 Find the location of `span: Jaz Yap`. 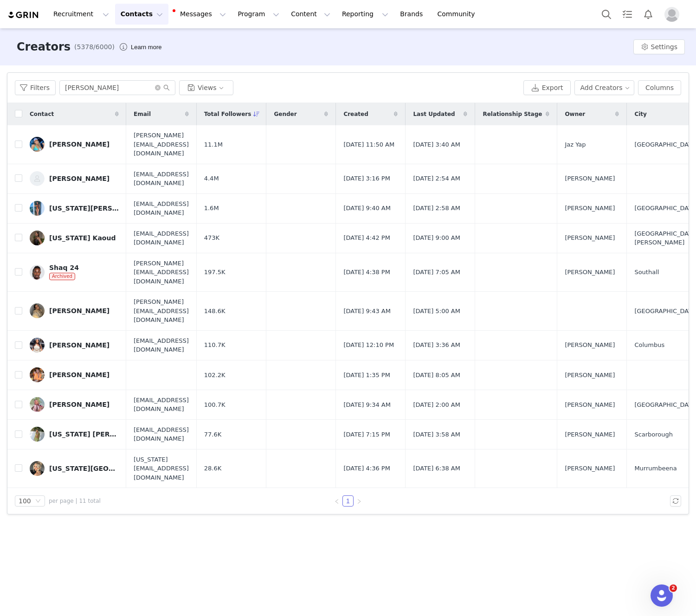

span: Jaz Yap is located at coordinates (575, 144).